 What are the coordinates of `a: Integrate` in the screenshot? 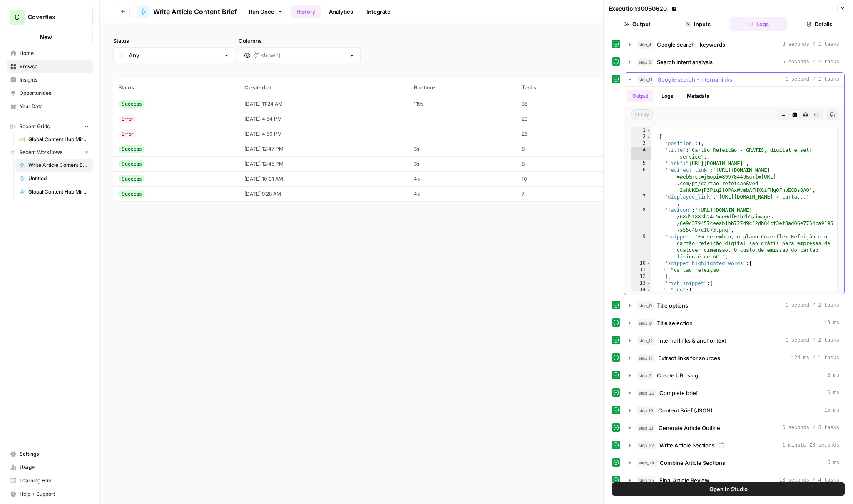 It's located at (378, 12).